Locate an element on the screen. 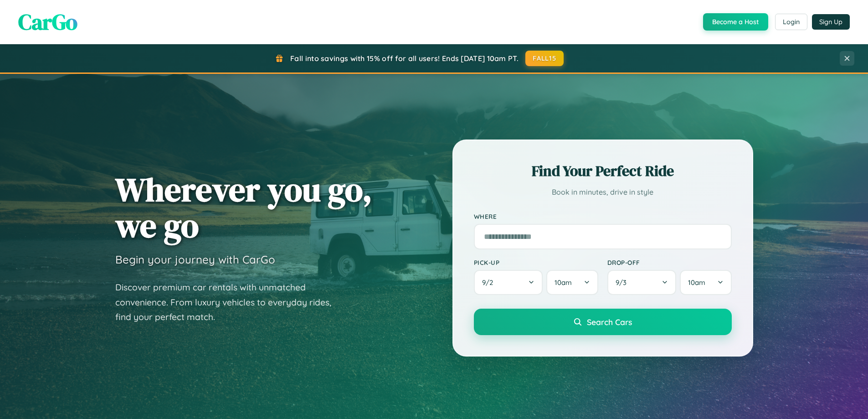 This screenshot has height=419, width=868. h2: Find Your Perfect Ride is located at coordinates (603, 171).